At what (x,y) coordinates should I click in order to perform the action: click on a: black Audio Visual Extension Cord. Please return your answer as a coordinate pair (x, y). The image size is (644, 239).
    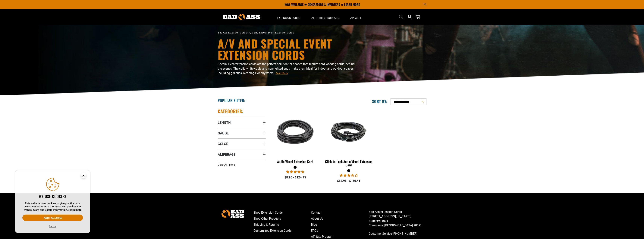
    Looking at the image, I should click on (295, 137).